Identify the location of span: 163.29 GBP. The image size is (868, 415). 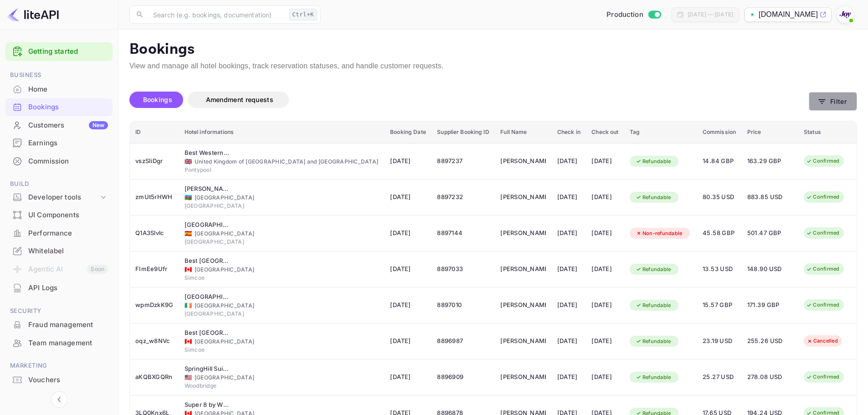
(769, 161).